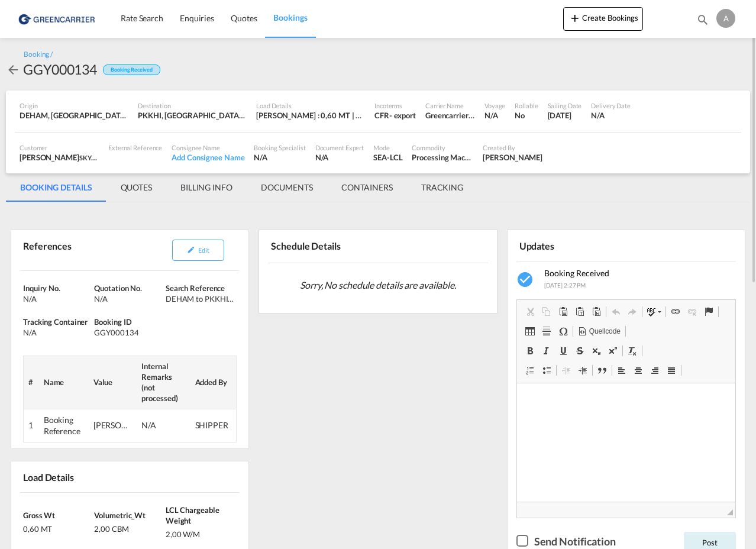 The height and width of the screenshot is (549, 756). I want to click on md-icon: icon-plus 400-fg, so click(575, 18).